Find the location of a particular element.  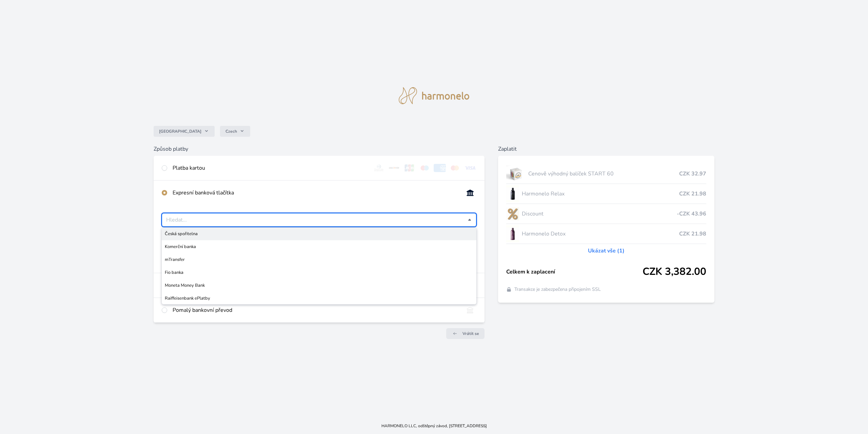

img: CLEAN_RELAX_se_stinem_x-lo.jpg is located at coordinates (513, 194).